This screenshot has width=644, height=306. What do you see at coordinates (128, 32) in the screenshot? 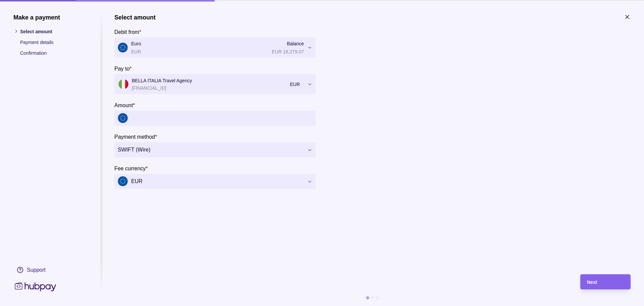
I see `label: Debit from` at bounding box center [128, 32].